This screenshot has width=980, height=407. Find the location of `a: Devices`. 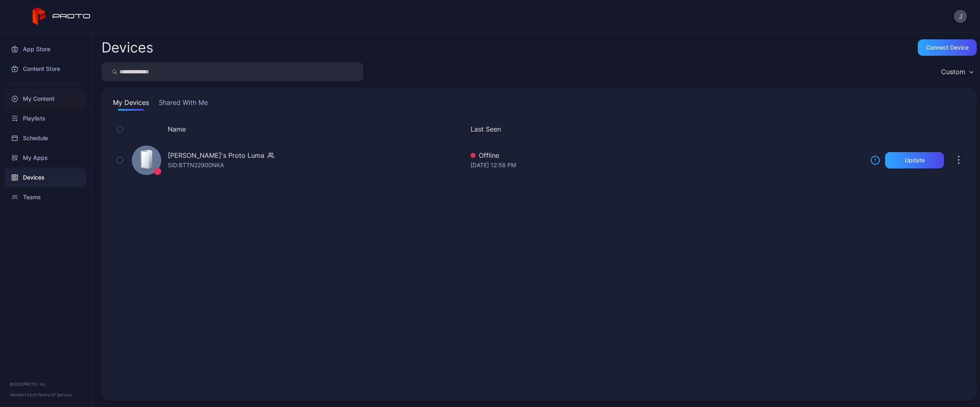

a: Devices is located at coordinates (46, 178).